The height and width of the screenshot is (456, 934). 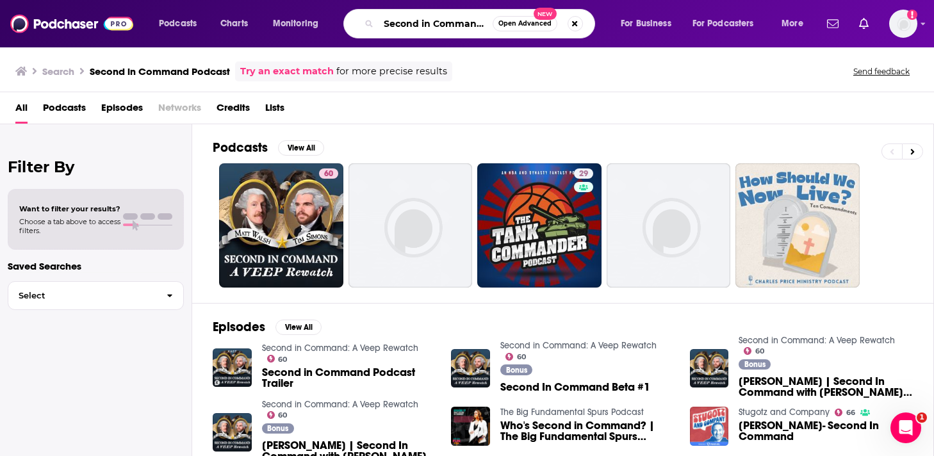 What do you see at coordinates (903, 24) in the screenshot?
I see `span: Logged in as hsmelter` at bounding box center [903, 24].